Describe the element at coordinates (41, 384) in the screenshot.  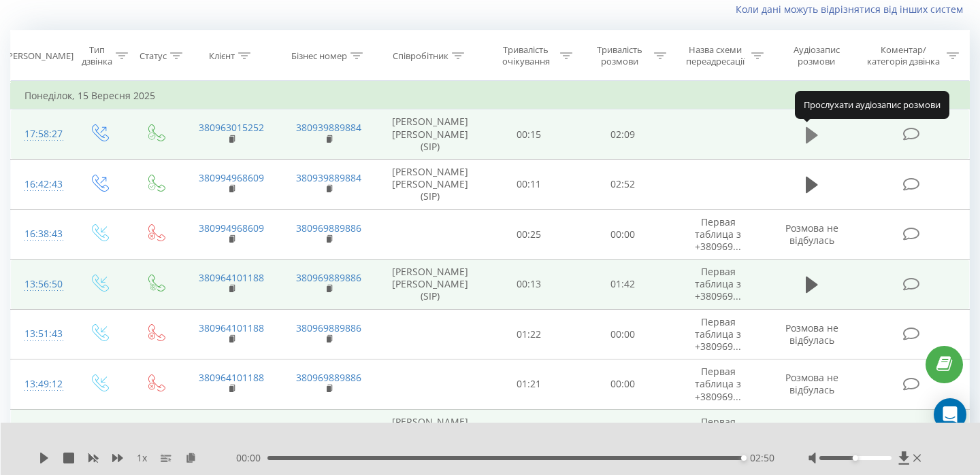
I see `div: 13:49:12` at that location.